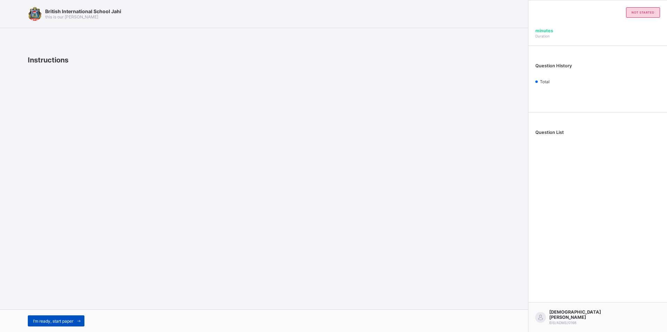 Image resolution: width=667 pixels, height=332 pixels. I want to click on span: minutes, so click(544, 31).